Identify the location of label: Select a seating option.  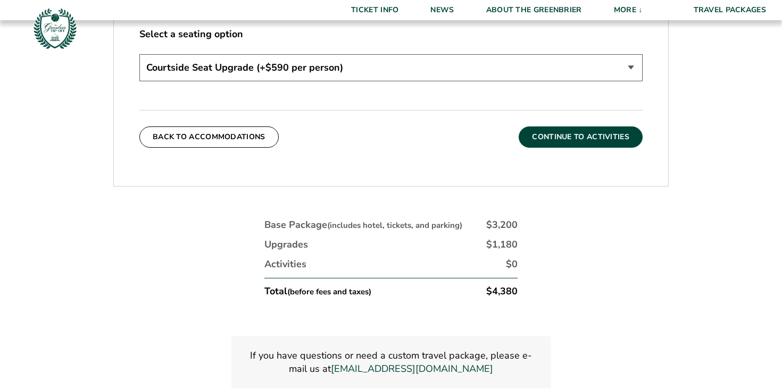
(391, 34).